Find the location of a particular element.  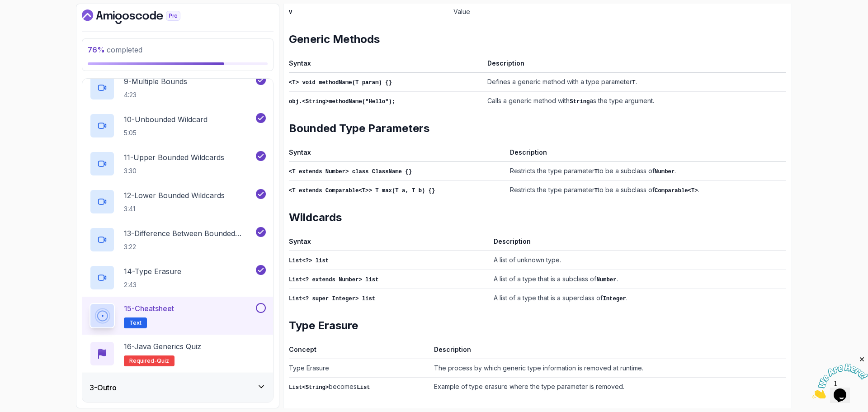

span: 76 % is located at coordinates (96, 50).